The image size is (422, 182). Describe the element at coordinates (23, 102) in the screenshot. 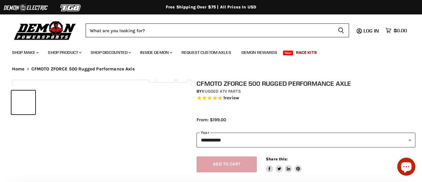

I see `button: IMAGE thumbnail` at that location.